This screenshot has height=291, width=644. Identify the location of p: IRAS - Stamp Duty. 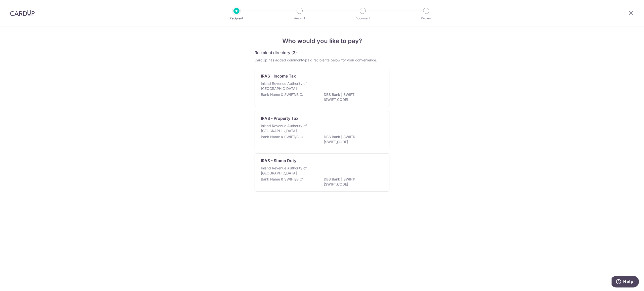
(279, 161).